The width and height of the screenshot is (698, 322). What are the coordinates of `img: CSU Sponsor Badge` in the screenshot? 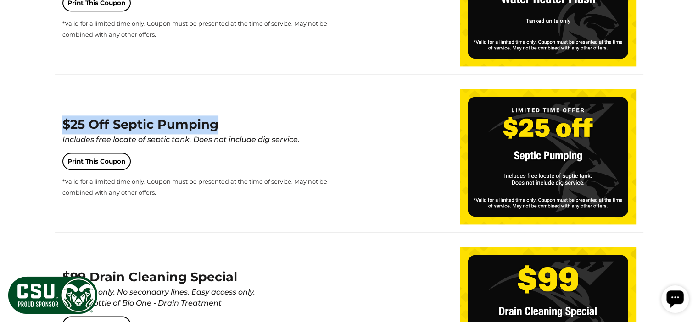 It's located at (53, 295).